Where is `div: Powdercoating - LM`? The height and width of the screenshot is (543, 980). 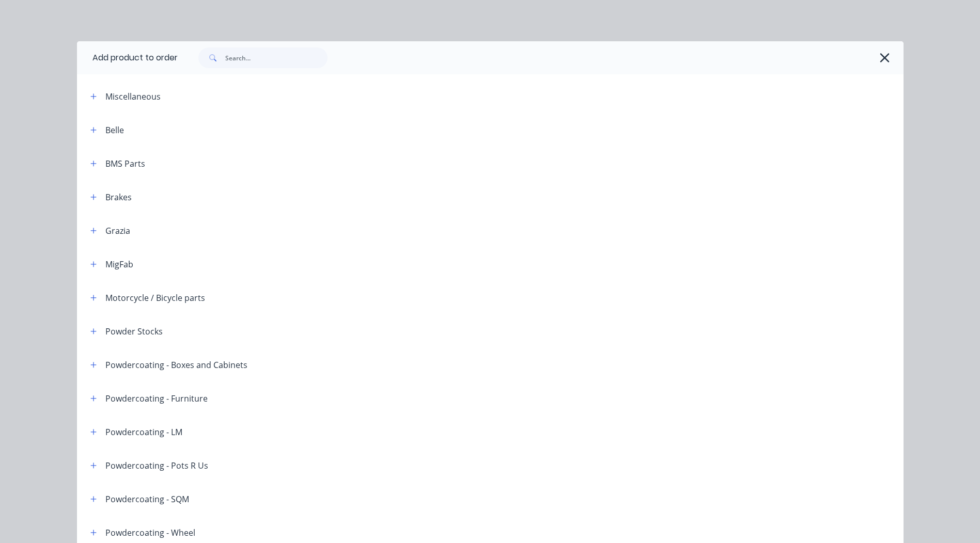
div: Powdercoating - LM is located at coordinates (144, 432).